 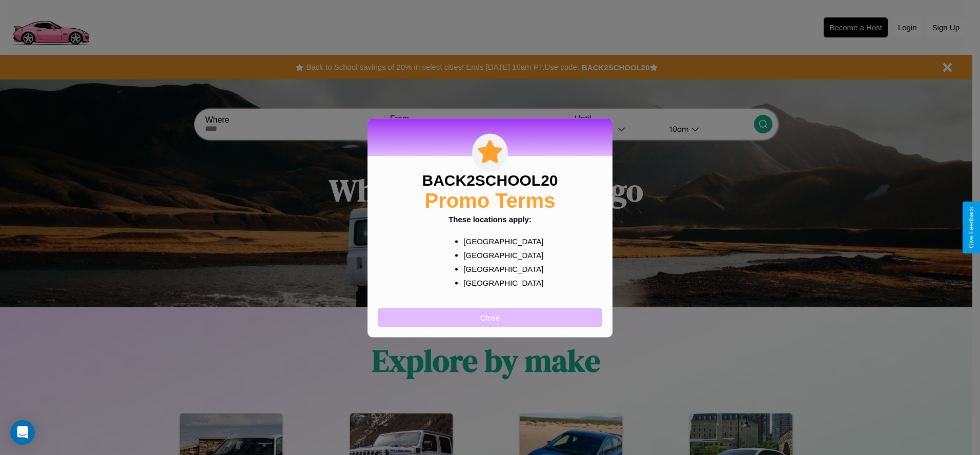 I want to click on b: These locations apply:, so click(x=490, y=218).